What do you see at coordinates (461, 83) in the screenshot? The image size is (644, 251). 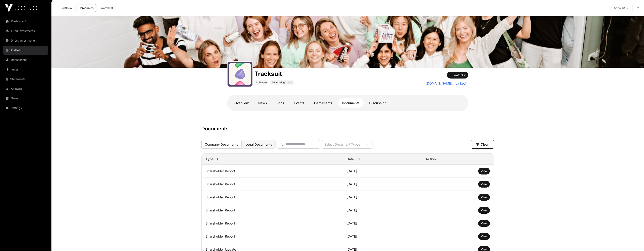 I see `a: LinkedIn` at bounding box center [461, 83].